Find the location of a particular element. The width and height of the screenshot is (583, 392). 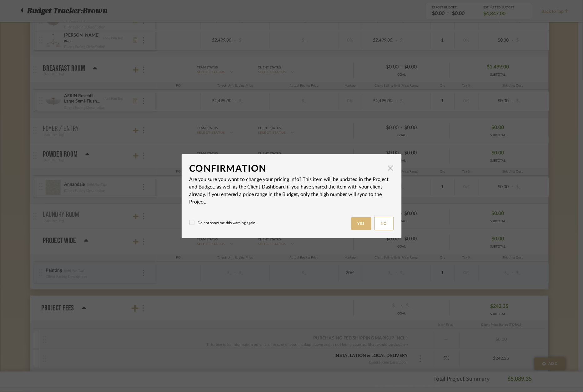

p: Are you sure you want to change your pricing info? This item will be updated in the Project and B... is located at coordinates (292, 191).